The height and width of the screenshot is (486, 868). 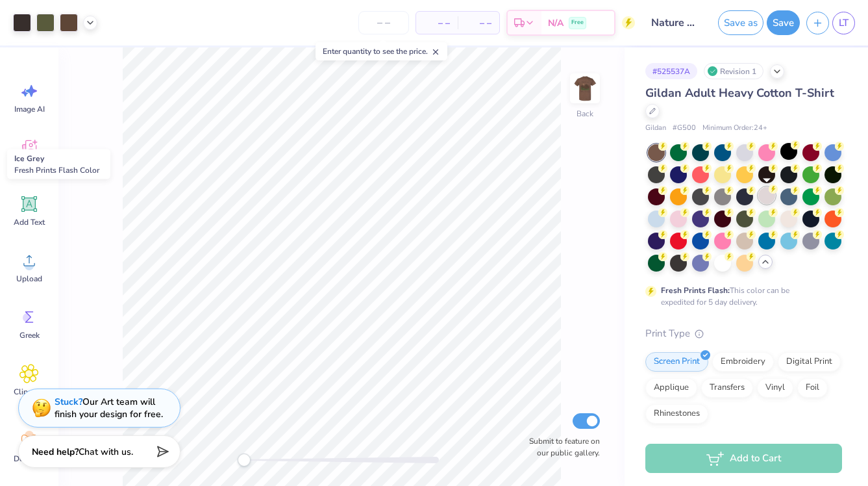 I want to click on div: # 525537A, so click(x=671, y=71).